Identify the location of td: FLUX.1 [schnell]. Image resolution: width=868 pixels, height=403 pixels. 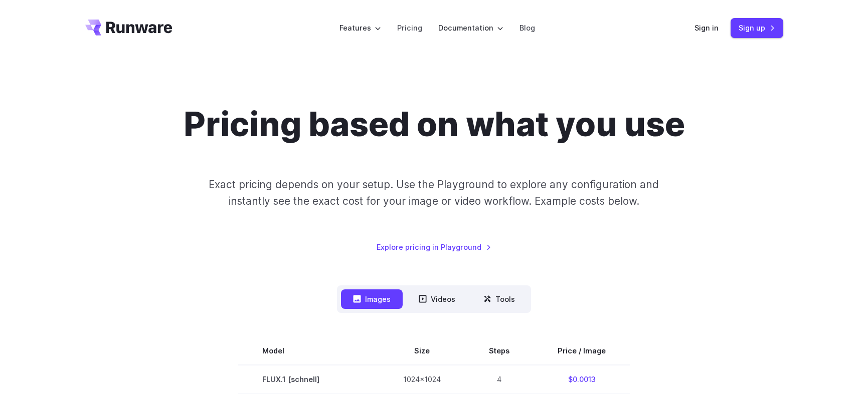
(308, 379).